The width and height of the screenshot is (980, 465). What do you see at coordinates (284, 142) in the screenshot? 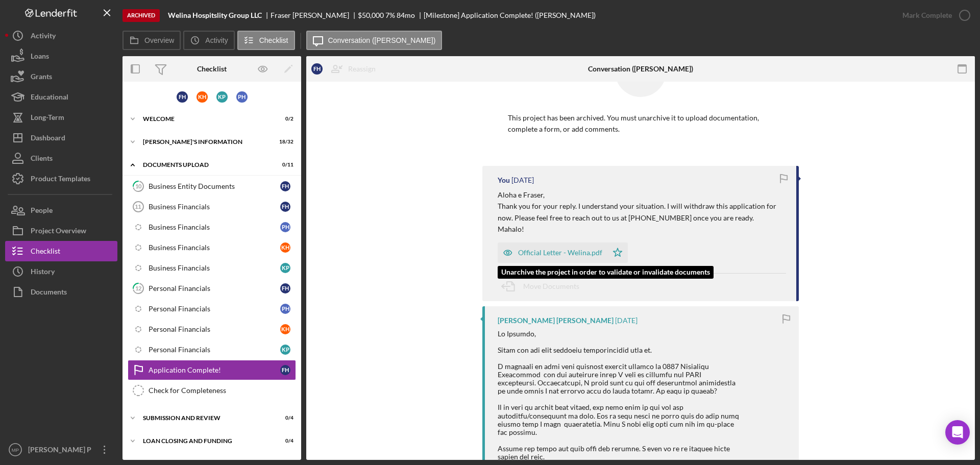
I see `div: 18 / 32` at bounding box center [284, 142].